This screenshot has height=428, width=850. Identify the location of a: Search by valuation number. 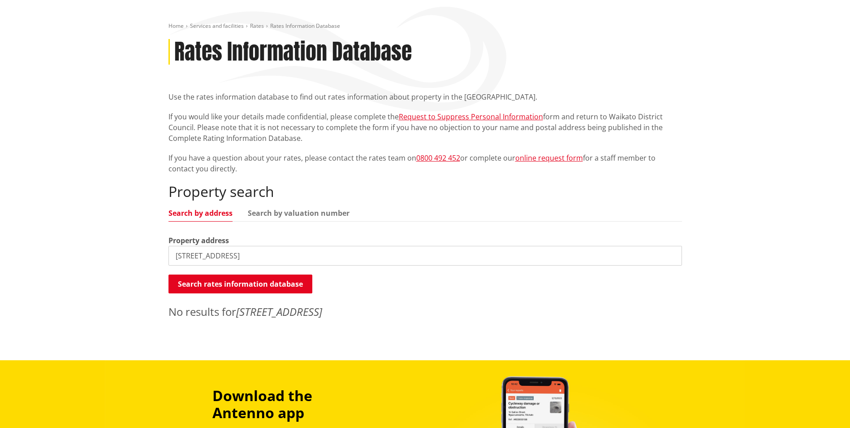
(299, 213).